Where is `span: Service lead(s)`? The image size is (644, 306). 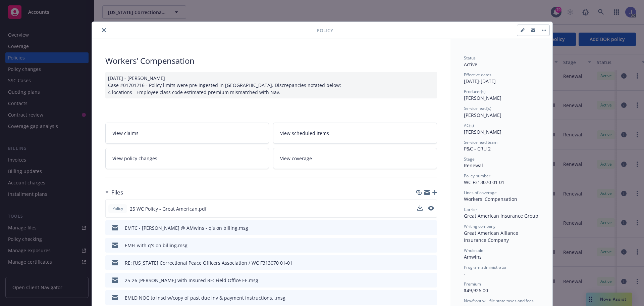
span: Service lead(s) is located at coordinates (478, 108).